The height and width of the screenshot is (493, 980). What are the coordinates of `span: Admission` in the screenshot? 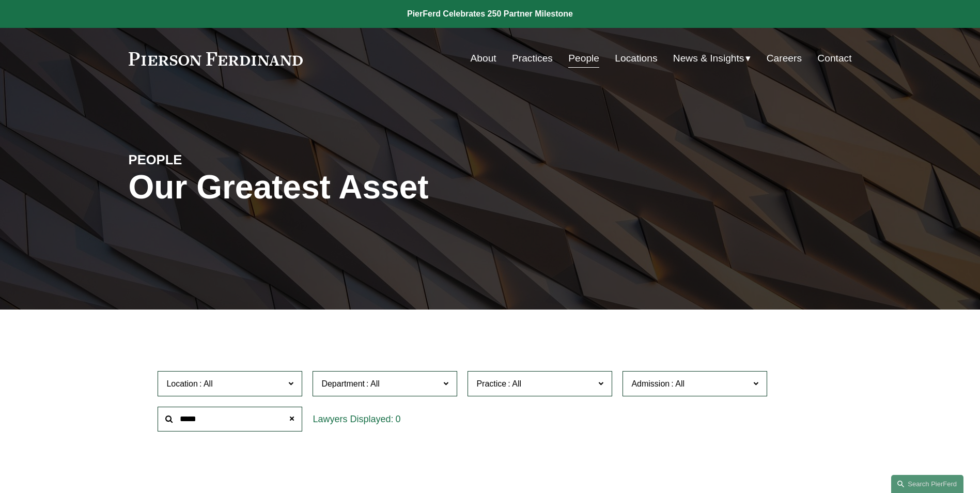 It's located at (650, 383).